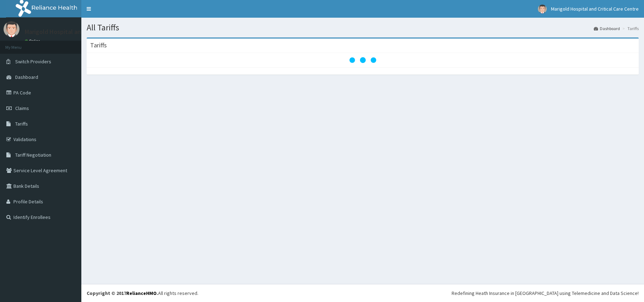  I want to click on span: Tariffs, so click(21, 124).